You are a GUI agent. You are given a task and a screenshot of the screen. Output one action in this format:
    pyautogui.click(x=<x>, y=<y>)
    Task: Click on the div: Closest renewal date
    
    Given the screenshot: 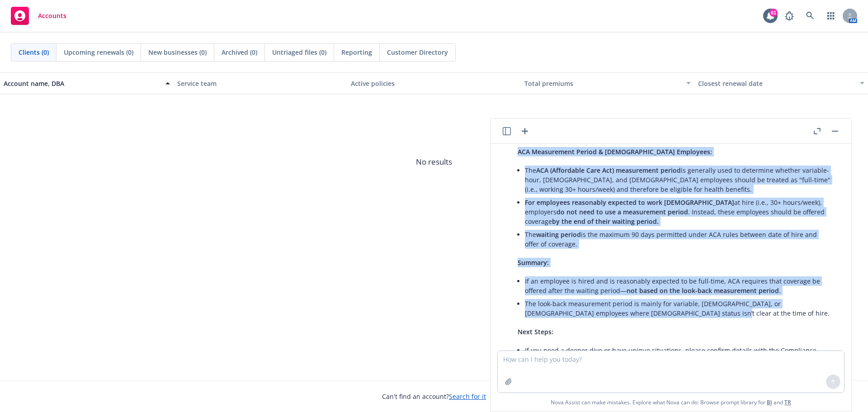 What is the action you would take?
    pyautogui.click(x=776, y=83)
    